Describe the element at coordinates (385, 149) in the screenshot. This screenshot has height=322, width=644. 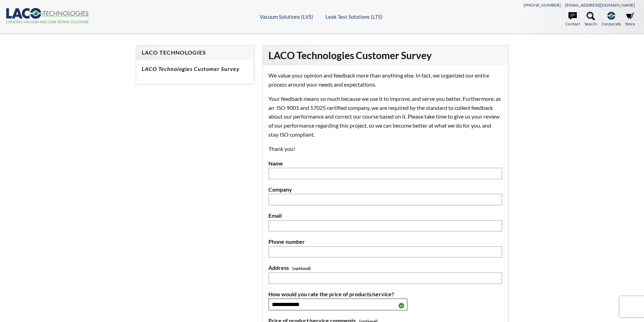
I see `p: Thank you!` at that location.